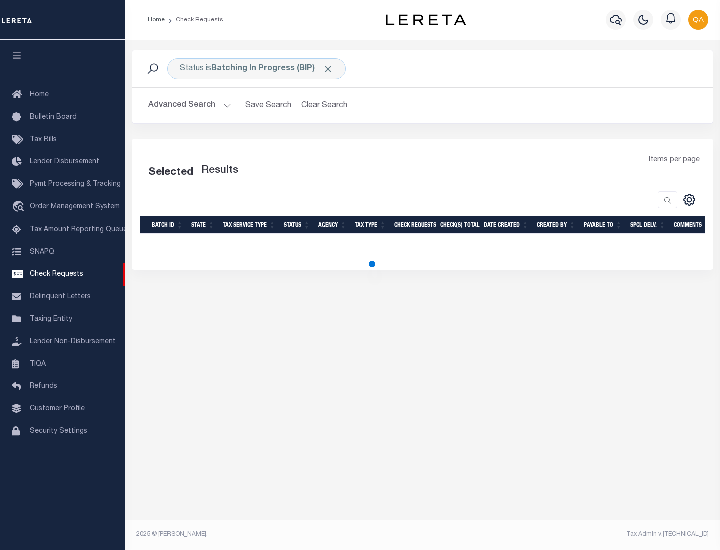 Image resolution: width=720 pixels, height=550 pixels. What do you see at coordinates (64, 162) in the screenshot?
I see `span: Lender Disbursement` at bounding box center [64, 162].